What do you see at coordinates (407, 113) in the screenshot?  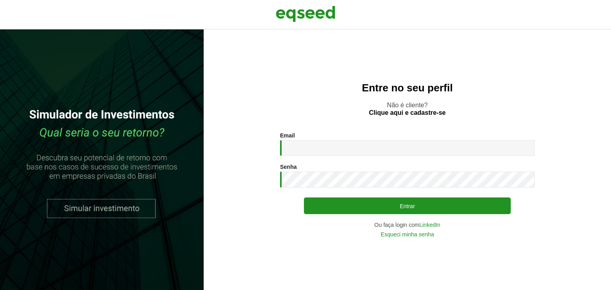 I see `a: Clique aqui e cadastre-se` at bounding box center [407, 113].